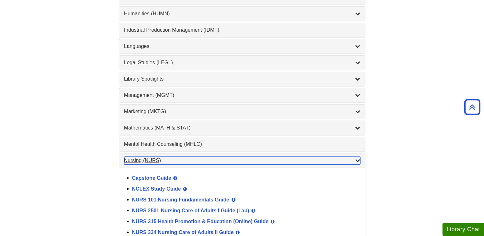 The height and width of the screenshot is (236, 484). Describe the element at coordinates (242, 161) in the screenshot. I see `a: Nursing (NURS)` at that location.